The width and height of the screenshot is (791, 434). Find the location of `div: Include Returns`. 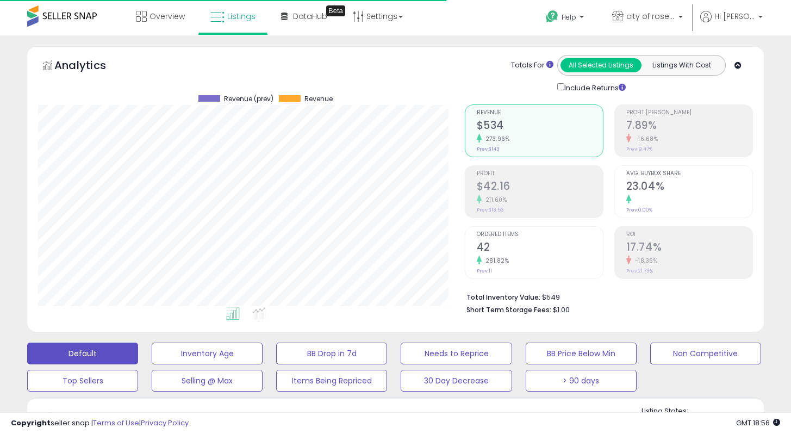

div: Include Returns is located at coordinates (594, 87).